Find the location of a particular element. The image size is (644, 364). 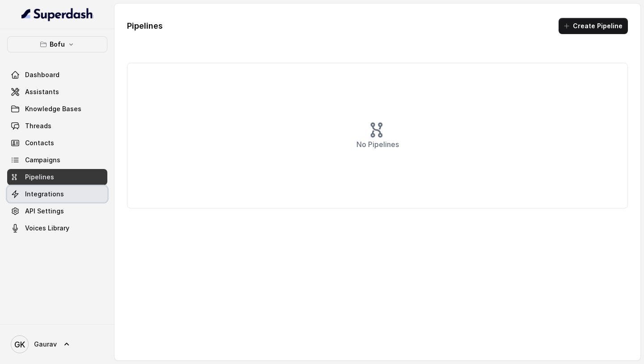

span: Voices Library is located at coordinates (47, 228).